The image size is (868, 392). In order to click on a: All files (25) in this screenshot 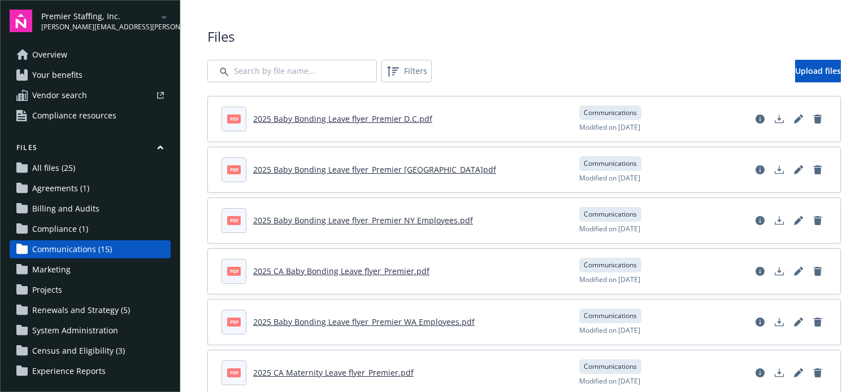, I will do `click(90, 168)`.